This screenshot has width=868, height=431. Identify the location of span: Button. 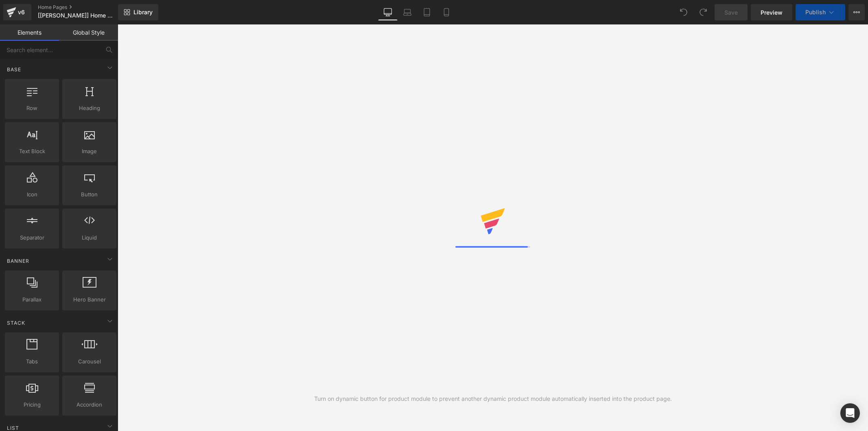
(89, 194).